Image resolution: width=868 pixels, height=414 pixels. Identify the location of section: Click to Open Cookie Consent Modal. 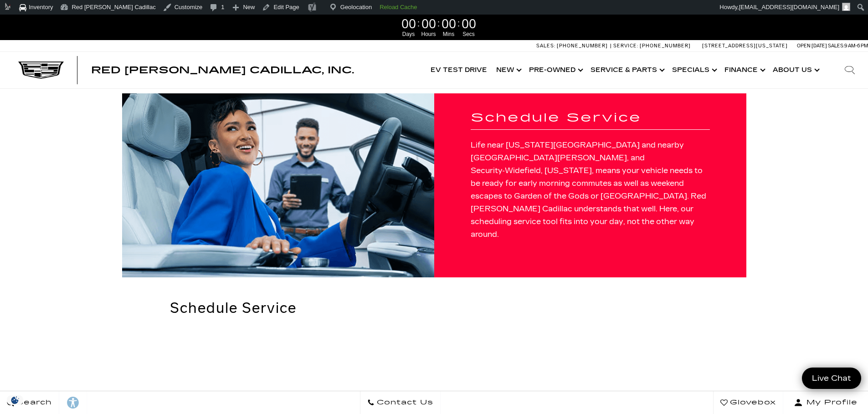
(15, 400).